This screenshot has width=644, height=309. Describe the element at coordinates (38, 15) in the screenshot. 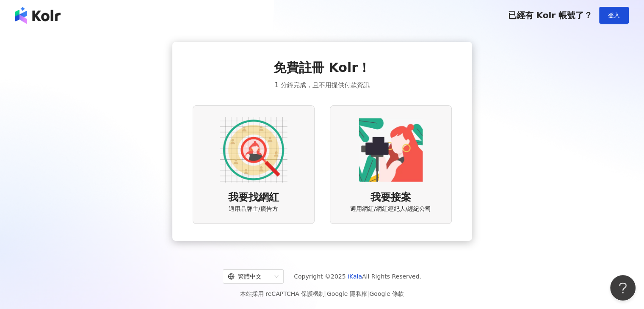

I see `img: logo` at that location.